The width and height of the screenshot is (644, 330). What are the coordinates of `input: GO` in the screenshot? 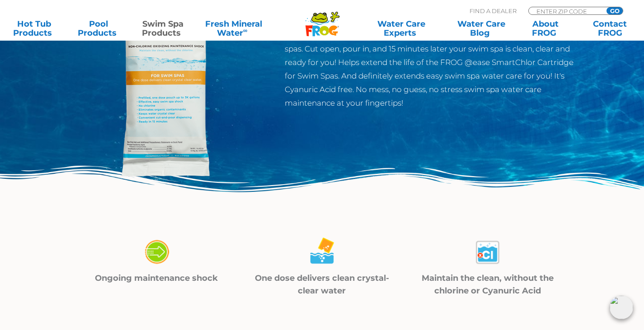 It's located at (615, 11).